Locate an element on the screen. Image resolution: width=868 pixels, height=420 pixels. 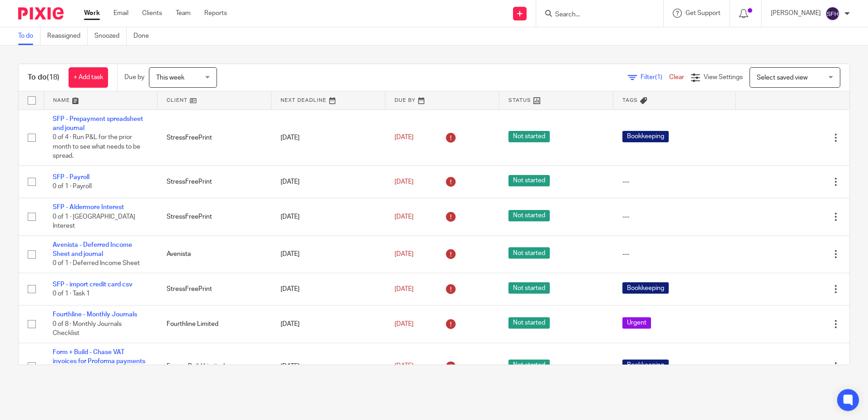
span: Filter is located at coordinates (655, 77).